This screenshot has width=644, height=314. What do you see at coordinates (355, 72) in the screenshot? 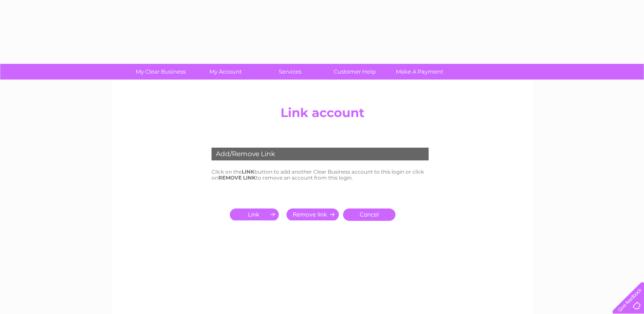
I see `a: Customer Help` at bounding box center [355, 72].